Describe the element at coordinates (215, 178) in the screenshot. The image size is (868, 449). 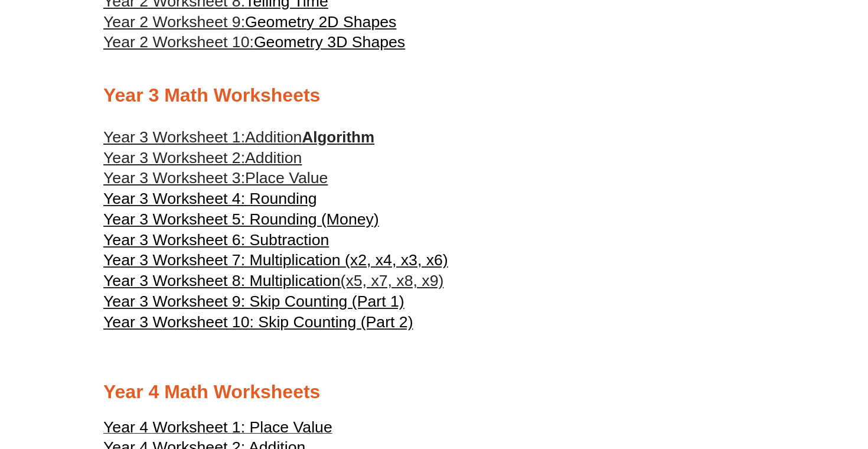
I see `a: Year 3 Worksheet 3:Place Value` at that location.